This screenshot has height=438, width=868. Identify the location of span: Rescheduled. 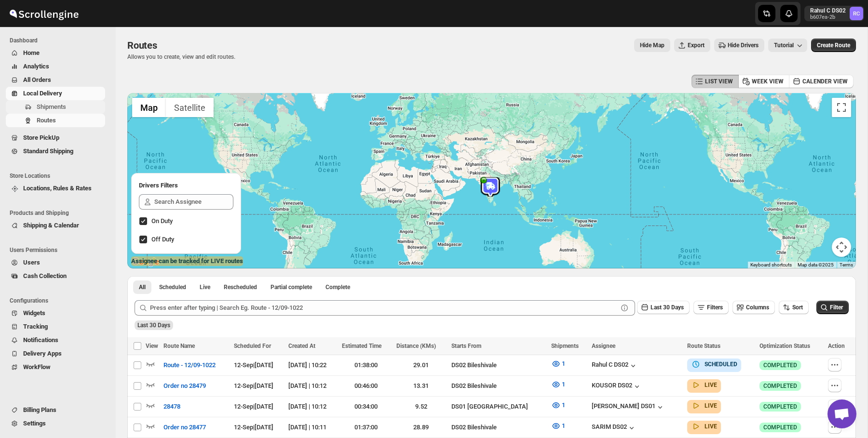
(240, 287).